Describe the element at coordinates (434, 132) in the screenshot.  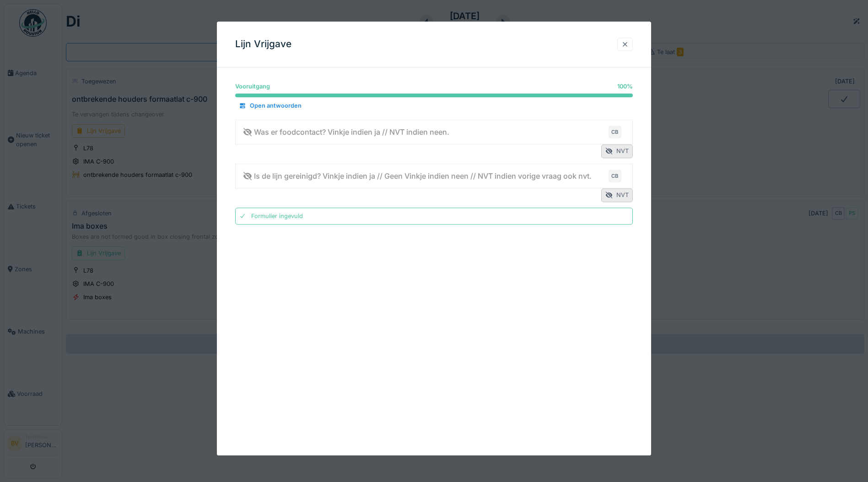
I see `summary: Was er foodcontact? Vinkje indien ja // NVT indien neen.CB` at that location.